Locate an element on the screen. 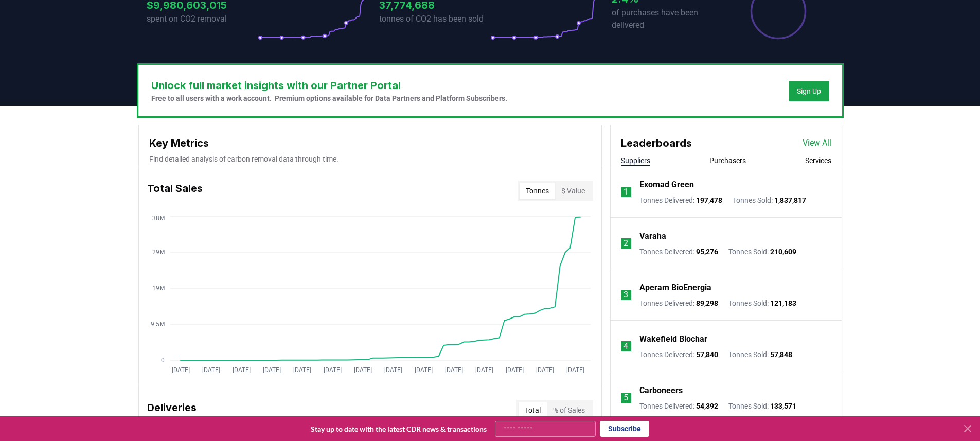 The width and height of the screenshot is (980, 441). p: 4 is located at coordinates (626, 346).